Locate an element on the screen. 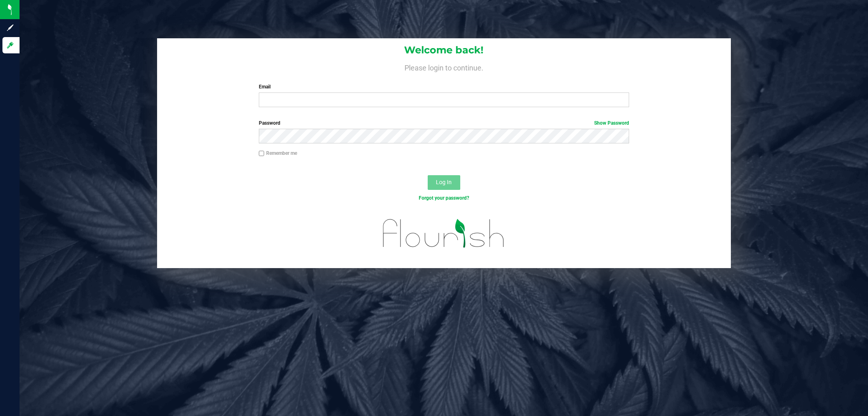 The height and width of the screenshot is (416, 868). a: Forgot your password? is located at coordinates (444, 198).